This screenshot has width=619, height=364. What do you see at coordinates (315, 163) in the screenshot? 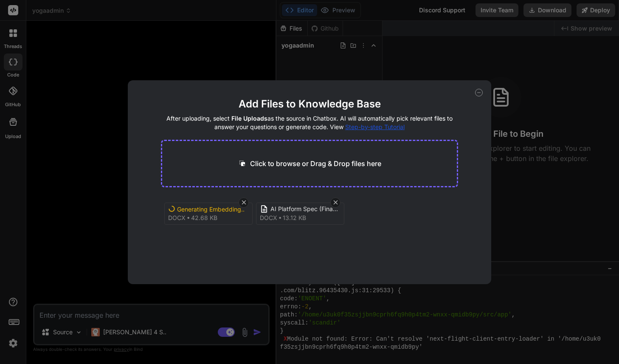
I see `p: Click to browse or Drag & Drop files here` at bounding box center [315, 163].